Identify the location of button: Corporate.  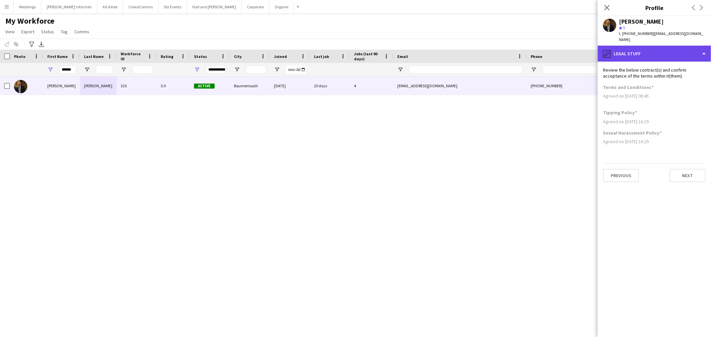
(255, 7).